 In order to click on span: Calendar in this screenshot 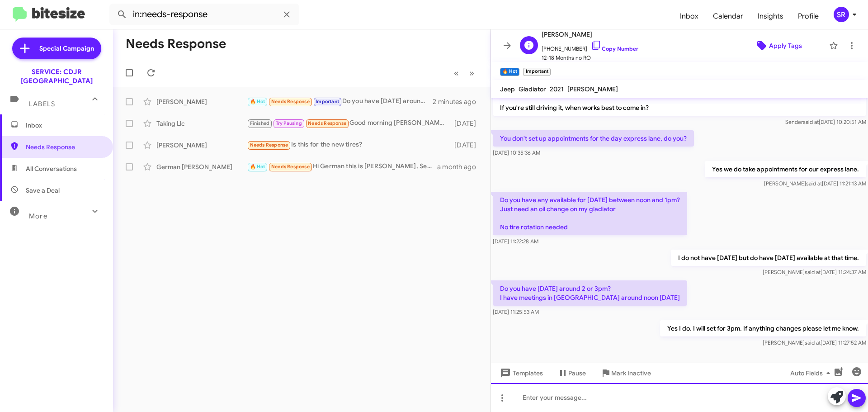, I will do `click(728, 17)`.